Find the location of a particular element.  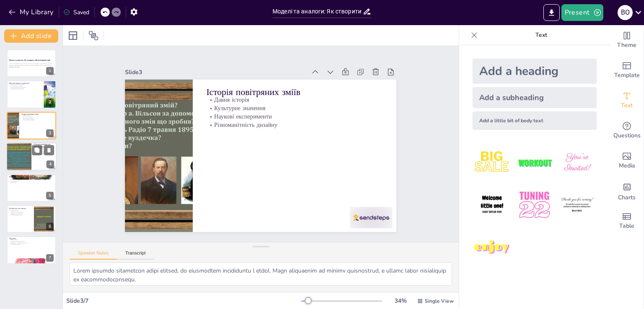

span: Position is located at coordinates (93, 36).